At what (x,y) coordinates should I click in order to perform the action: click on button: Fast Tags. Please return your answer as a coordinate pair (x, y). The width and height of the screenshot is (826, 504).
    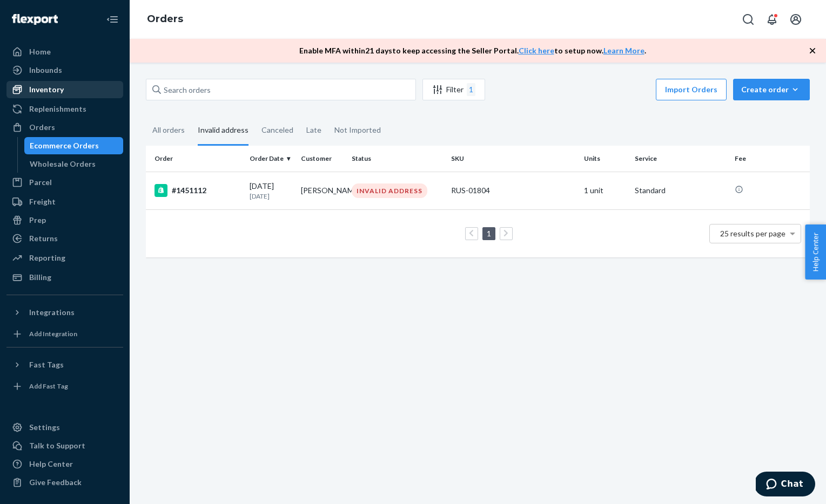
    Looking at the image, I should click on (65, 365).